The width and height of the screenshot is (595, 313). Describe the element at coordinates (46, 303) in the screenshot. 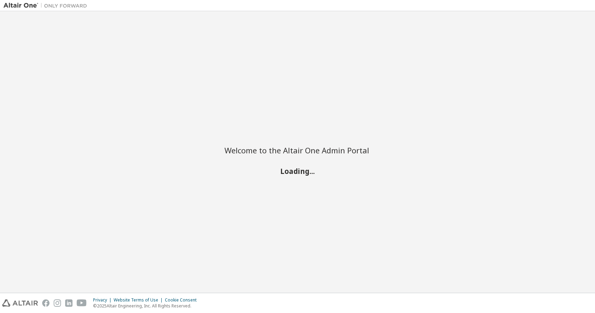

I see `img: facebook.svg` at that location.